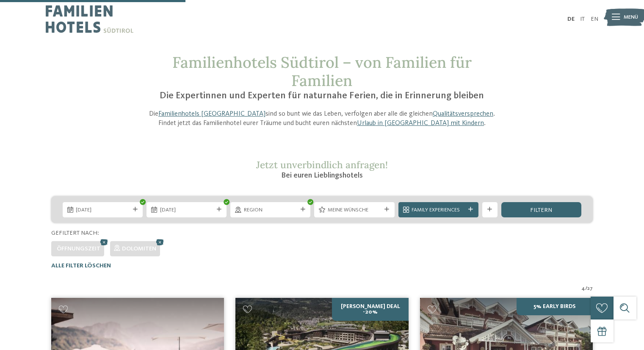  What do you see at coordinates (631, 17) in the screenshot?
I see `span: Menü` at bounding box center [631, 17].